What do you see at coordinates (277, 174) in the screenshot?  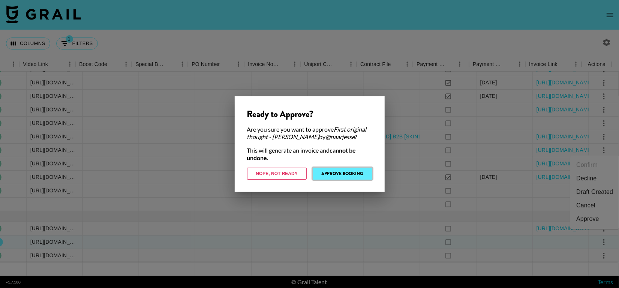 I see `button: Nope, Not Ready` at bounding box center [277, 174].